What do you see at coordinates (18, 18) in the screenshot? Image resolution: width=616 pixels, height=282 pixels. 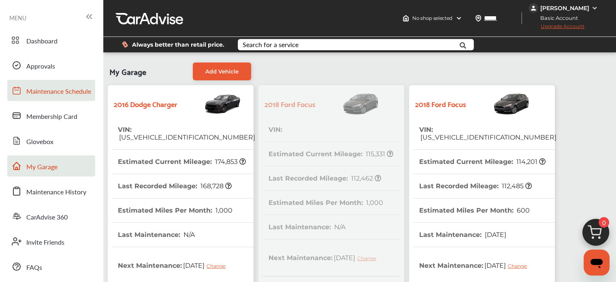 I see `span: MENU` at bounding box center [18, 18].